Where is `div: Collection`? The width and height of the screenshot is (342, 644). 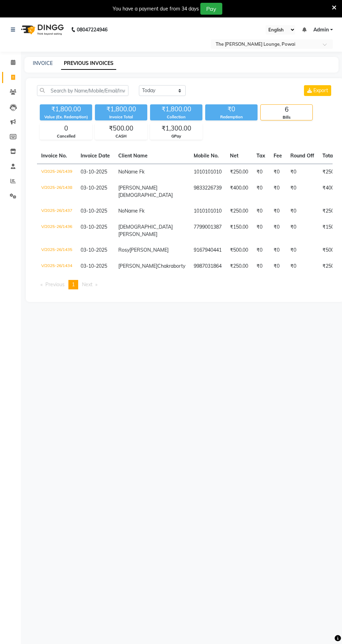
div: Collection is located at coordinates (176, 117).